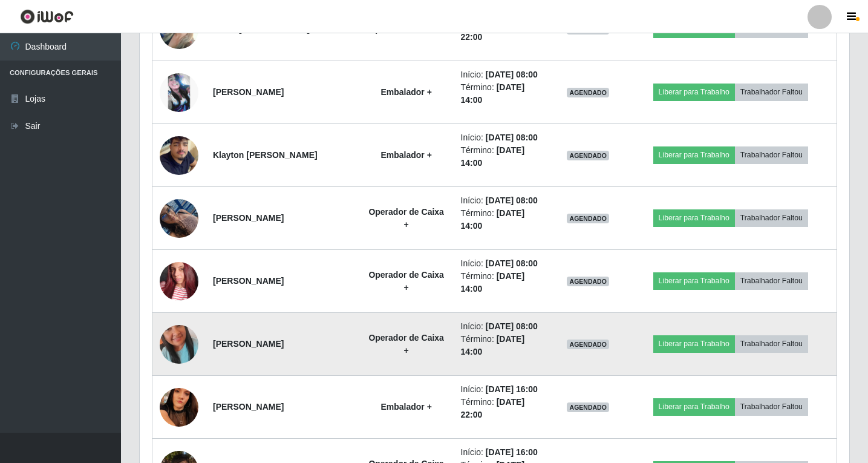 Image resolution: width=868 pixels, height=463 pixels. I want to click on img: CoreUI Logo, so click(46, 17).